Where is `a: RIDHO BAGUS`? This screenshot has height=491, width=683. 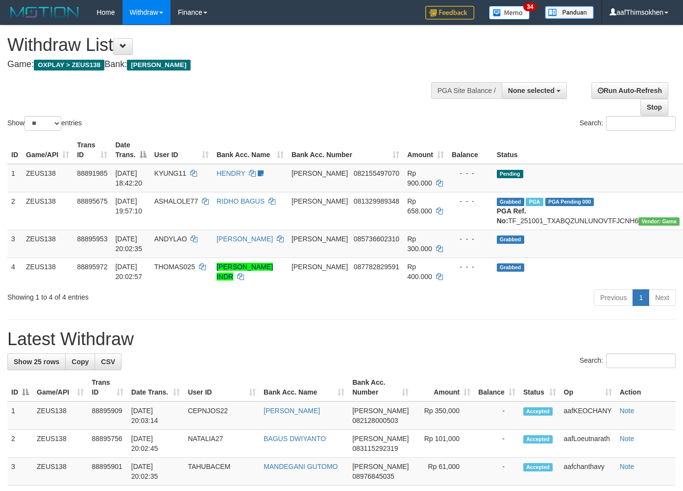
a: RIDHO BAGUS is located at coordinates (241, 201).